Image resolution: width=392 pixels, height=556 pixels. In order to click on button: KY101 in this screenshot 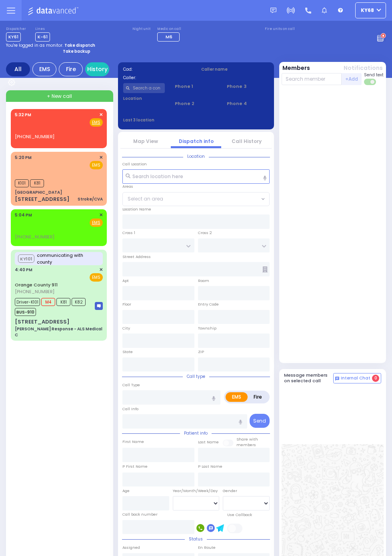, I will do `click(26, 258)`.